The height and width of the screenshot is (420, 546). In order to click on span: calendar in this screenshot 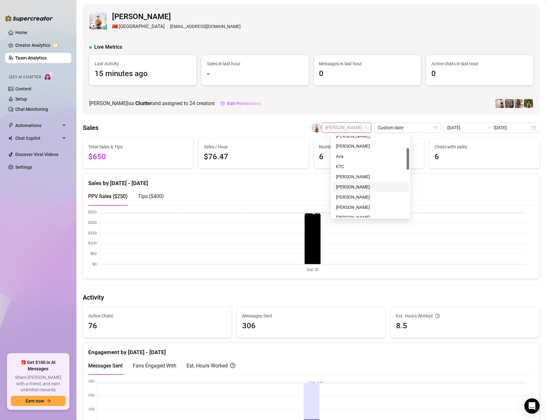, I will do `click(436, 128)`.